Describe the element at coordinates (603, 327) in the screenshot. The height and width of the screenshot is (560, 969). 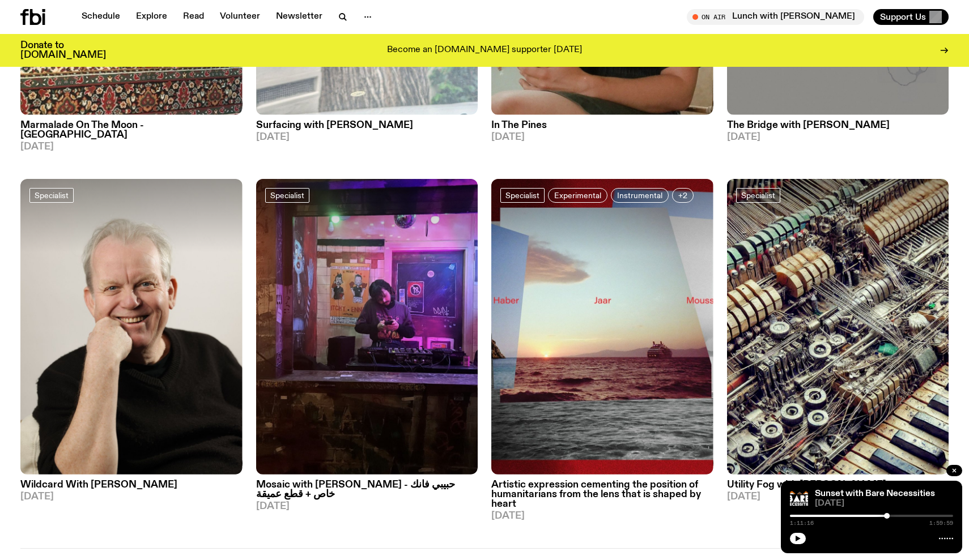
I see `img: Collated images of the sea with a distant boat and sunset placed like photographs on a red surfac...` at that location.